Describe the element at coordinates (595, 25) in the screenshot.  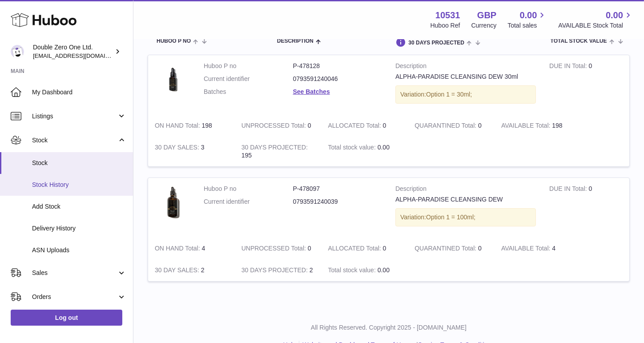
I see `span: AVAILABLE Stock Total` at that location.